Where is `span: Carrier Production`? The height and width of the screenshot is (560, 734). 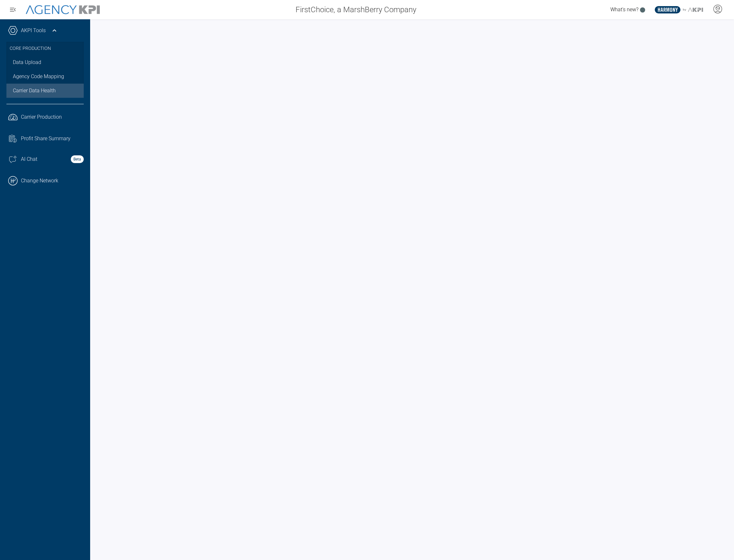
span: Carrier Production is located at coordinates (41, 117).